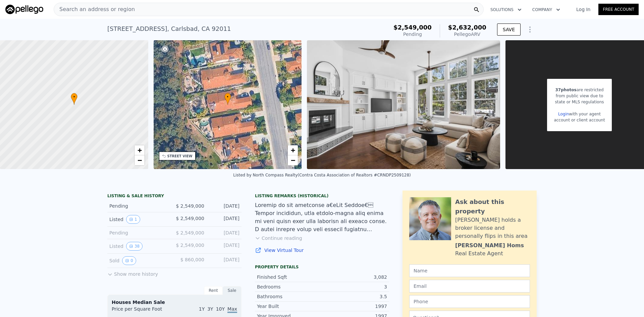  What do you see at coordinates (322, 196) in the screenshot?
I see `div: Listing Remarks (Historical)` at bounding box center [322, 196].